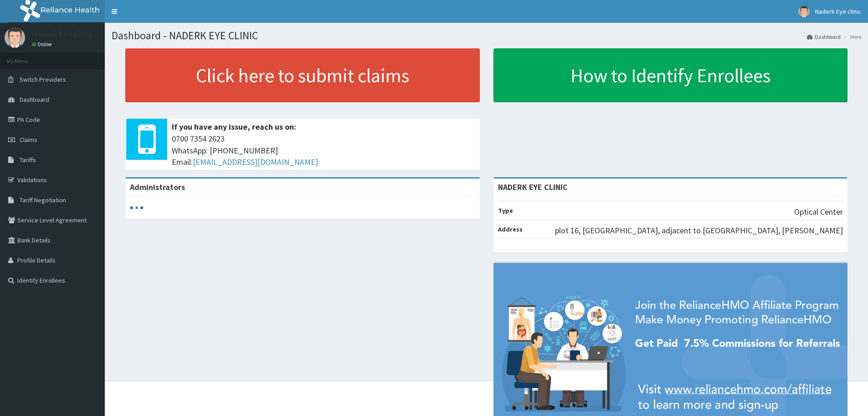  I want to click on a: Click here to submit claims, so click(303, 75).